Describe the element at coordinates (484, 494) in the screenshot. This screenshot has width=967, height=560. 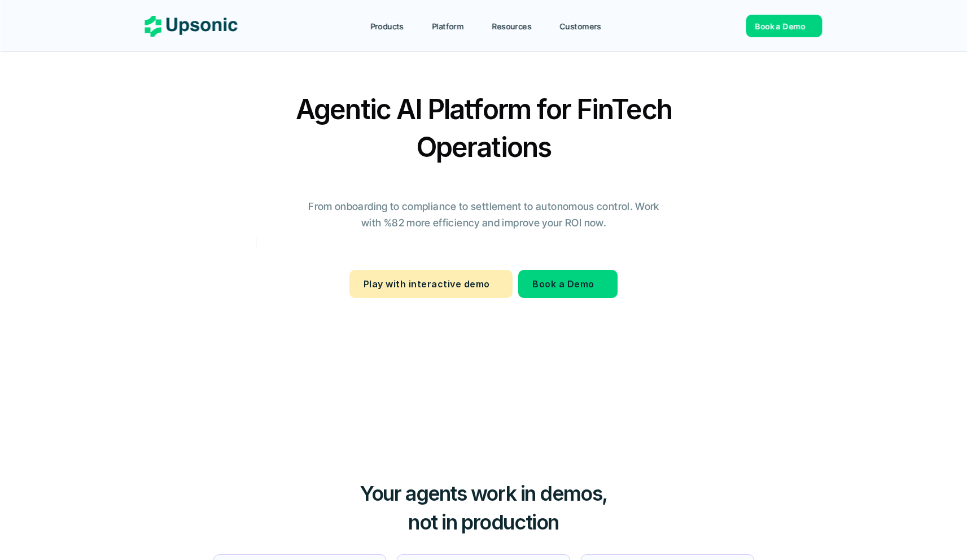
I see `span: Your agents work in demos,` at that location.